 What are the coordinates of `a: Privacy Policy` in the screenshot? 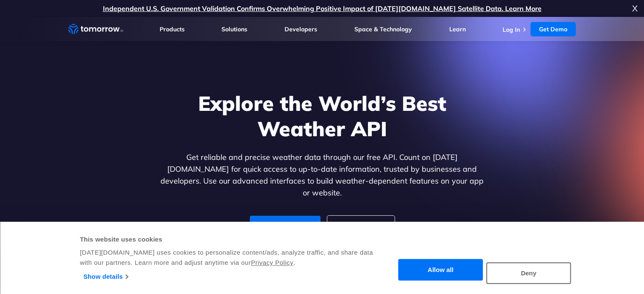 It's located at (272, 262).